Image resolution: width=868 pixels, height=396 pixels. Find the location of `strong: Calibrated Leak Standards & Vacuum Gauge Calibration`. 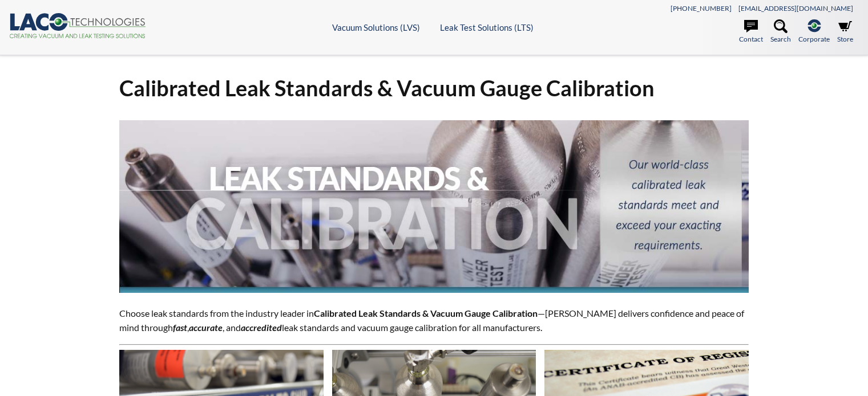

strong: Calibrated Leak Standards & Vacuum Gauge Calibration is located at coordinates (425, 313).